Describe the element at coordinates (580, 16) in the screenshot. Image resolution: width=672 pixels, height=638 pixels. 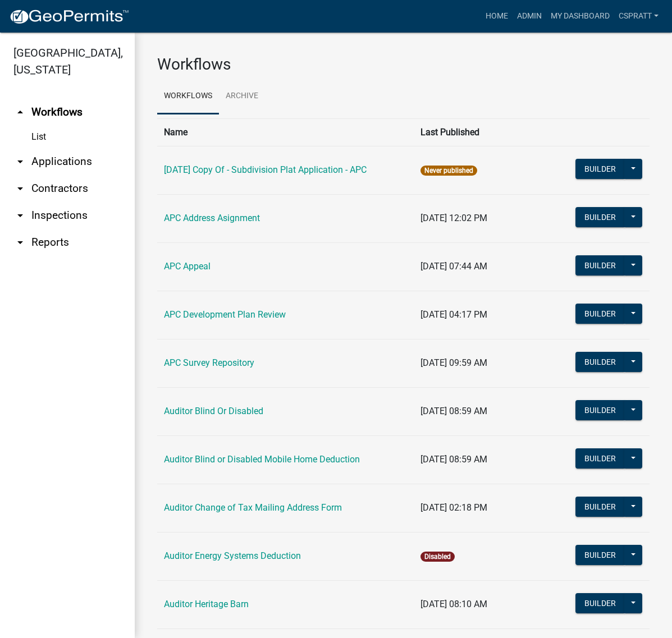
I see `a: My Dashboard` at that location.